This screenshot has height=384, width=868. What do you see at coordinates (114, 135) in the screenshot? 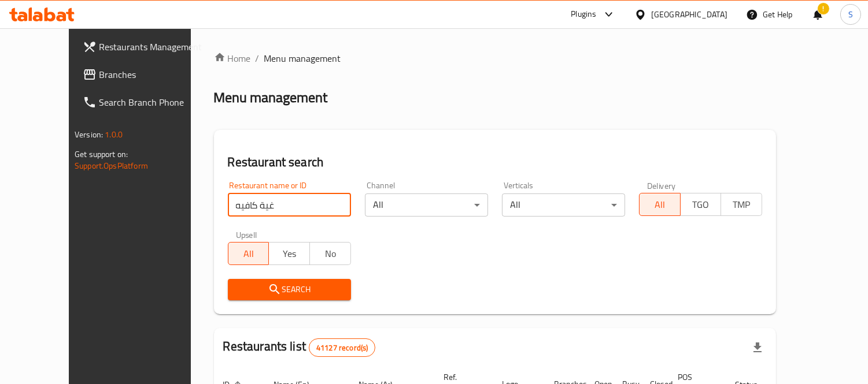
I see `span: 1.0.0` at bounding box center [114, 135].